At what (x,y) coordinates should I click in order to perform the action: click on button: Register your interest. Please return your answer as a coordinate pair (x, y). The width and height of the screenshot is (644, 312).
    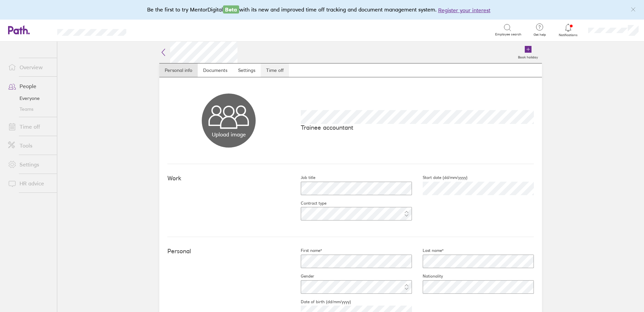
    Looking at the image, I should click on (464, 10).